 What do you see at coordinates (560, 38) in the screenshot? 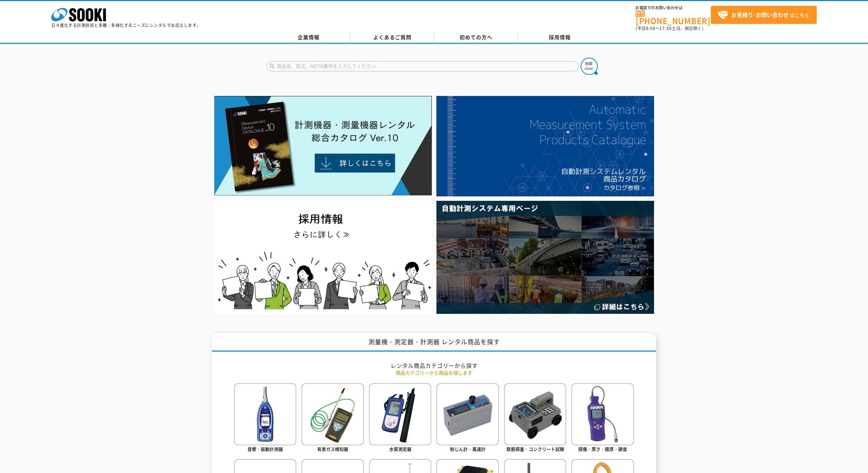
I see `a: 採用情報` at bounding box center [560, 38].